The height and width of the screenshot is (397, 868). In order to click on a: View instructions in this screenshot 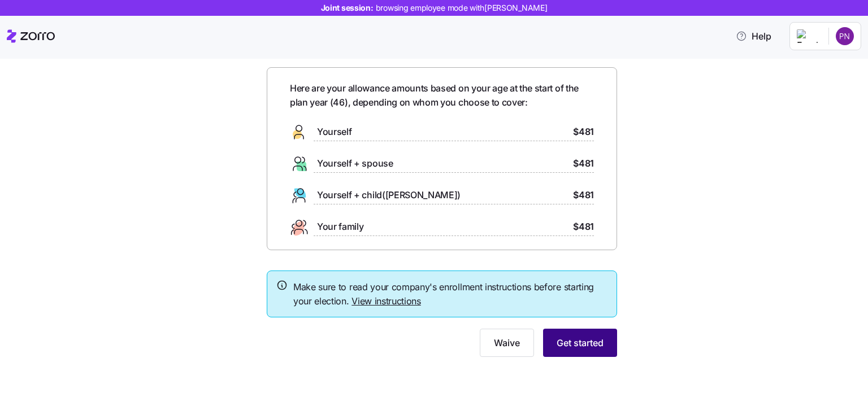, I will do `click(386, 301)`.